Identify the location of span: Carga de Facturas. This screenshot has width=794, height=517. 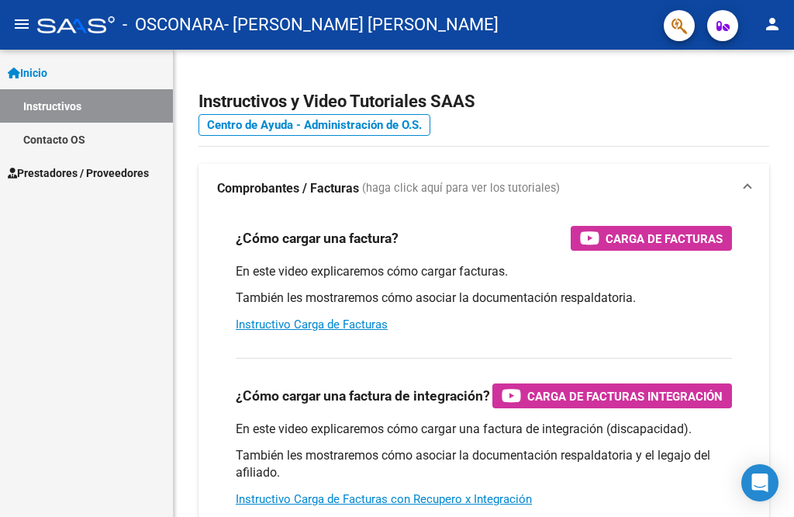
(664, 238).